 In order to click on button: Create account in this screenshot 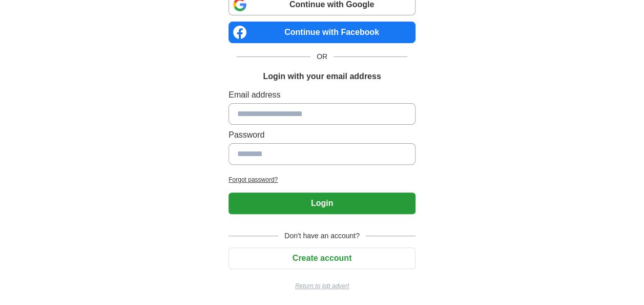, I will do `click(322, 258)`.